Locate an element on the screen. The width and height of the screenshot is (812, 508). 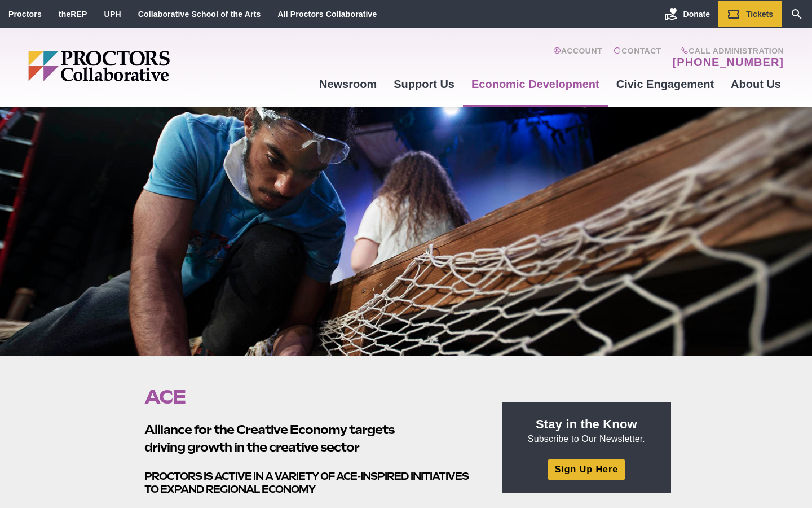
a: All Proctors Collaborative is located at coordinates (327, 14).